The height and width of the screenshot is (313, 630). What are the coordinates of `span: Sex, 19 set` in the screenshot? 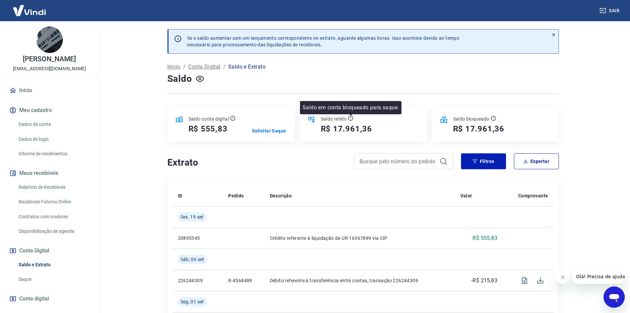 It's located at (192, 217).